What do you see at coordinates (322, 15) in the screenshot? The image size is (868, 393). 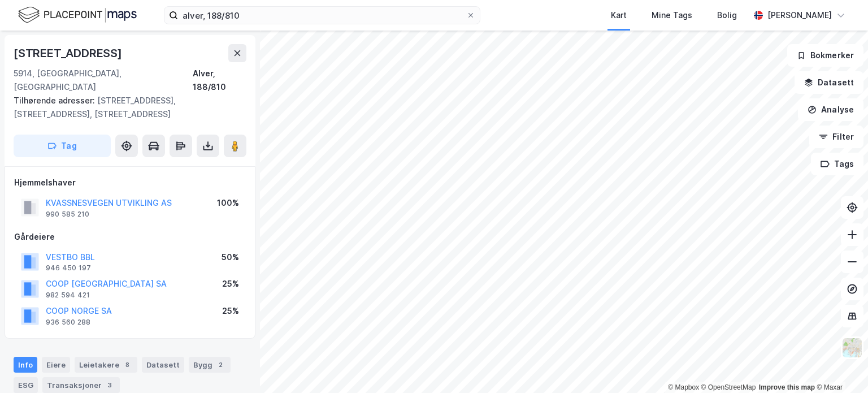 I see `input: Søk på adresse, matrikkel, gårdeiere, leietakere eller personer` at bounding box center [322, 15].